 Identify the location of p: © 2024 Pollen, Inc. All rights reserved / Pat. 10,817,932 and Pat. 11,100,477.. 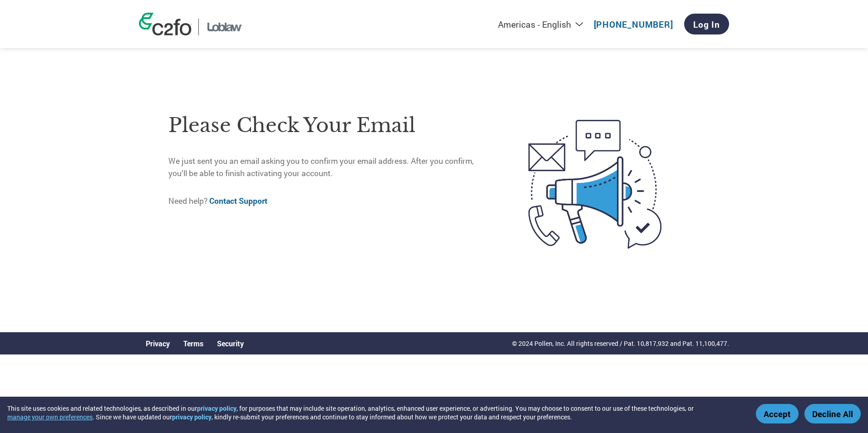
(621, 343).